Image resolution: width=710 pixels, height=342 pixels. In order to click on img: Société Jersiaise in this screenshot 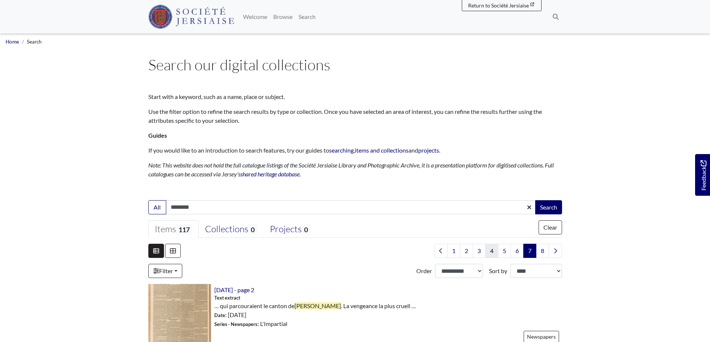, I will do `click(191, 17)`.